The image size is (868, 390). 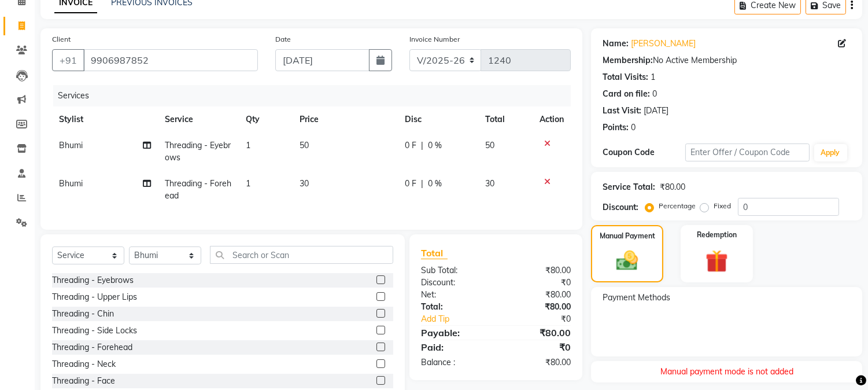 I want to click on div: 1, so click(x=653, y=77).